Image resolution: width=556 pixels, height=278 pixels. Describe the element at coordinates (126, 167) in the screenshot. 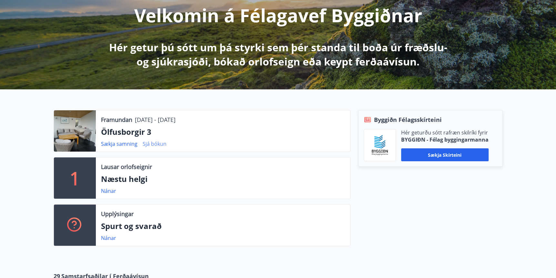

I see `p: Lausar orlofseignir` at that location.